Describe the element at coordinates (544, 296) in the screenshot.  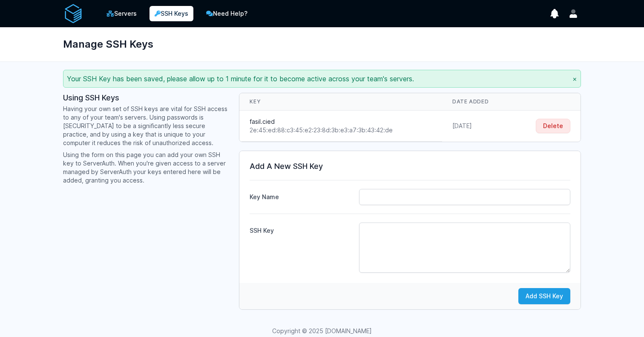
I see `button: Add SSH Key` at that location.